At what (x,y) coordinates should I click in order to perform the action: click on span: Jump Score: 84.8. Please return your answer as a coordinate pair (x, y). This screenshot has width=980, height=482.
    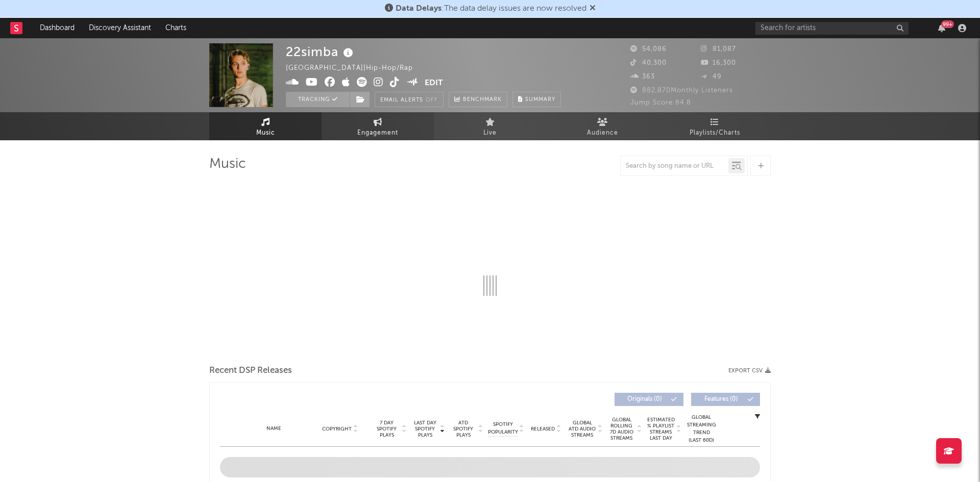
    Looking at the image, I should click on (660, 103).